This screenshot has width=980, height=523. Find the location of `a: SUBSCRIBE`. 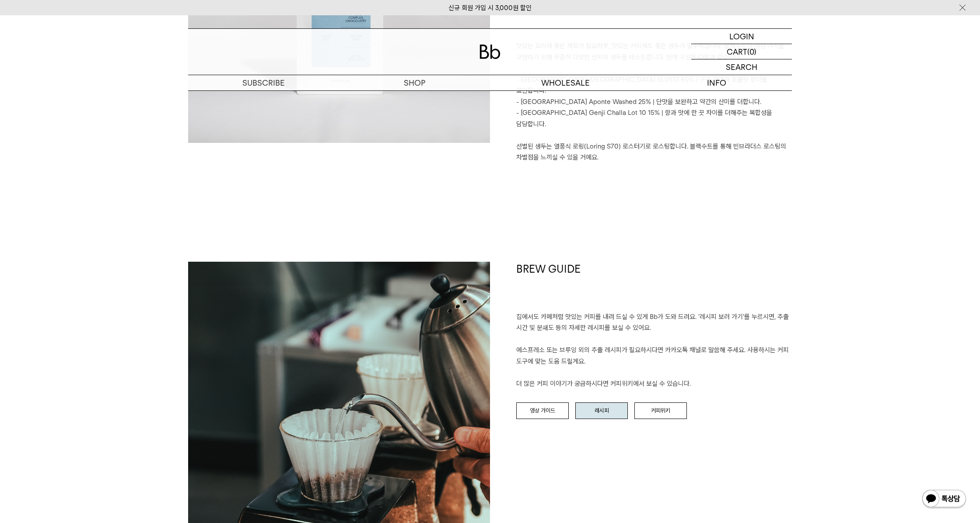

a: SUBSCRIBE is located at coordinates (263, 83).